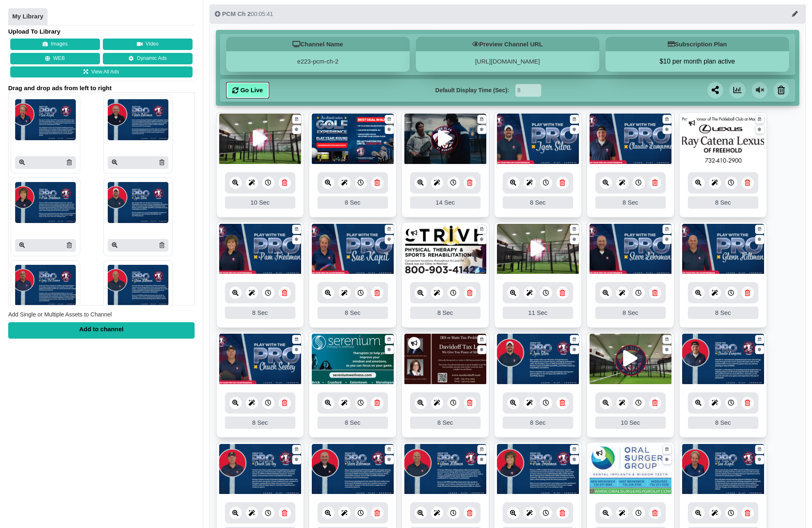 The height and width of the screenshot is (528, 812). Describe the element at coordinates (352, 359) in the screenshot. I see `img: 409.634 kb` at that location.